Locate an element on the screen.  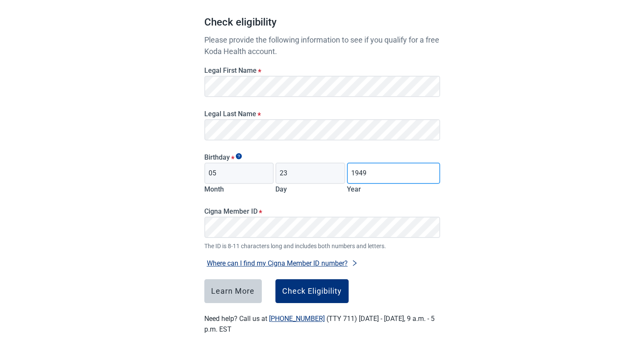
span: Show tooltip is located at coordinates (239, 156).